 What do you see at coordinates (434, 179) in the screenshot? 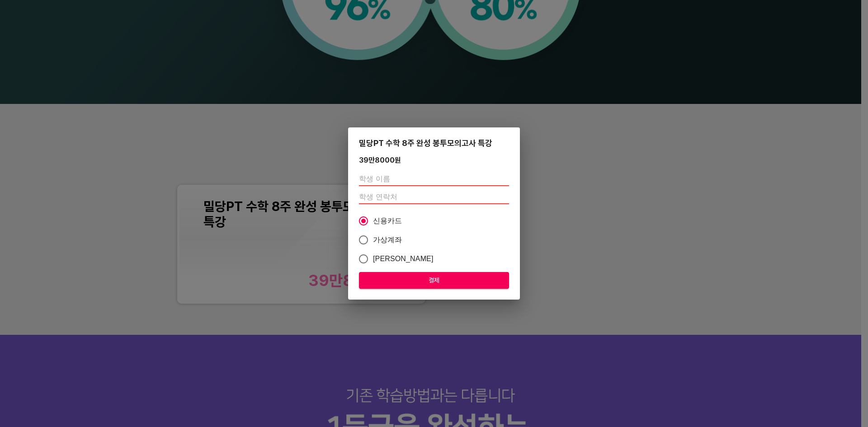
I see `input: 학생 이름` at bounding box center [434, 179].